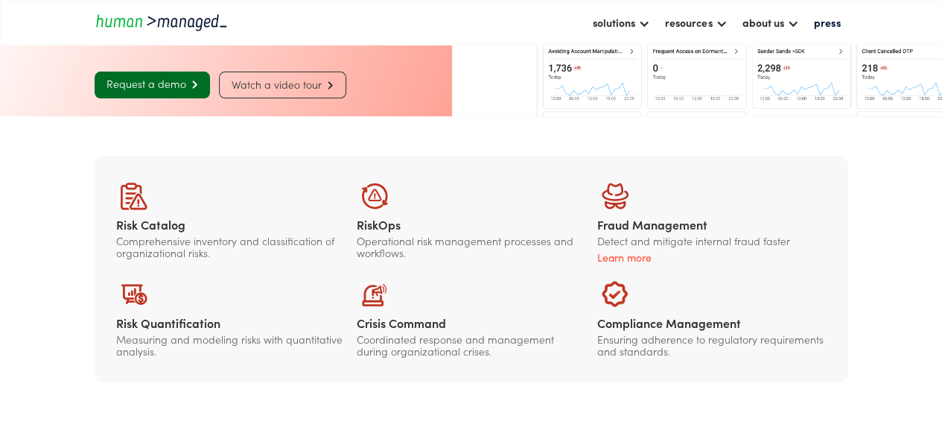 Image resolution: width=942 pixels, height=445 pixels. I want to click on div: RiskOps, so click(471, 224).